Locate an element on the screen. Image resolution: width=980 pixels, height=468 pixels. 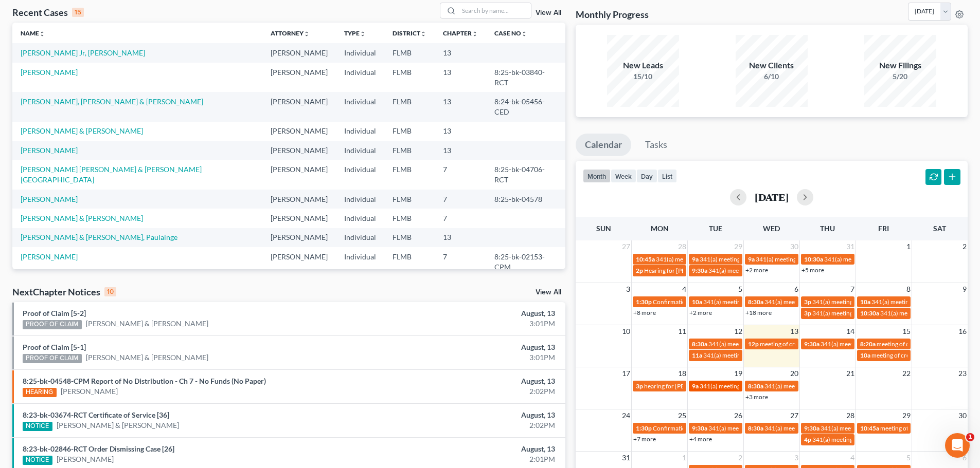
div: 2:02PM is located at coordinates (470, 391).